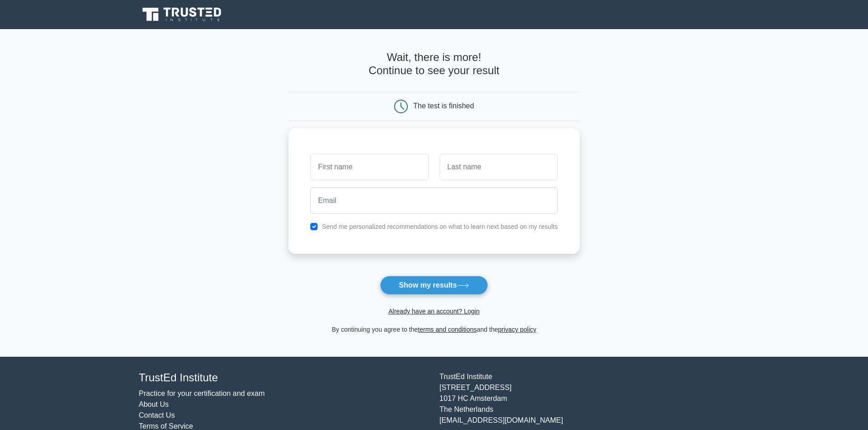  Describe the element at coordinates (443, 105) in the screenshot. I see `div: The test is finished` at that location.